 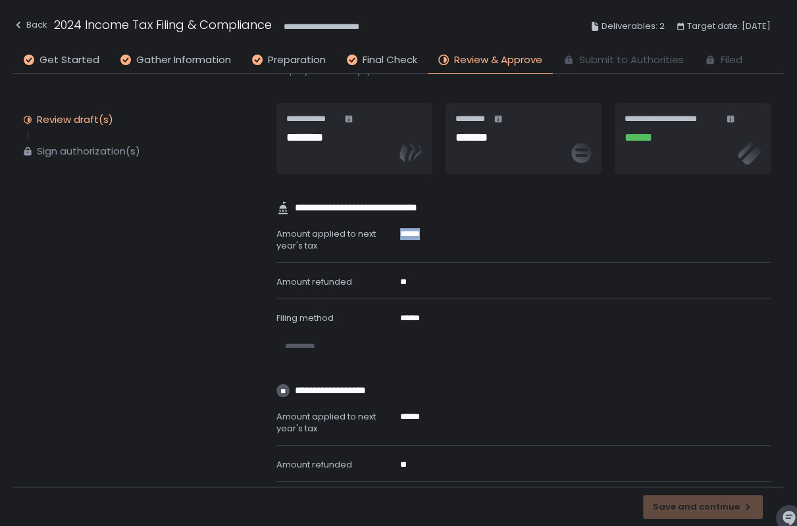 What do you see at coordinates (30, 25) in the screenshot?
I see `div: Back` at bounding box center [30, 25].